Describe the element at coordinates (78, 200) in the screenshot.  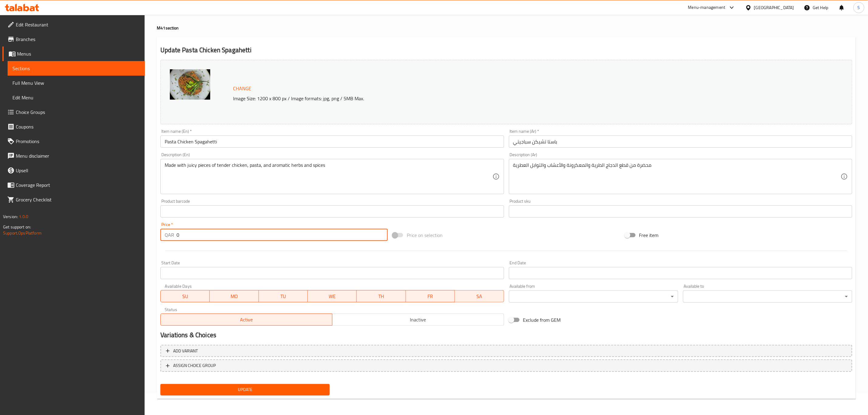
I see `span: Grocery Checklist` at that location.